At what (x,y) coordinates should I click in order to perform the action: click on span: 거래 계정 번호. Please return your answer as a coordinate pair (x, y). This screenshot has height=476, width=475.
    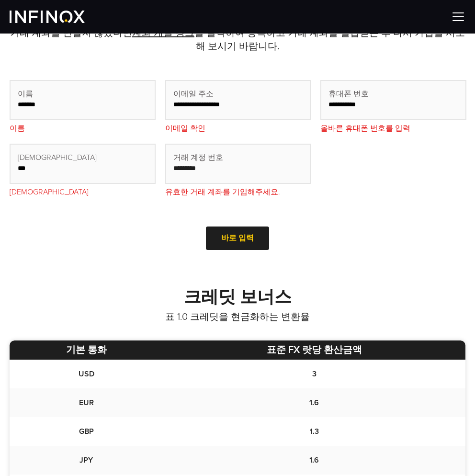
    Looking at the image, I should click on (198, 157).